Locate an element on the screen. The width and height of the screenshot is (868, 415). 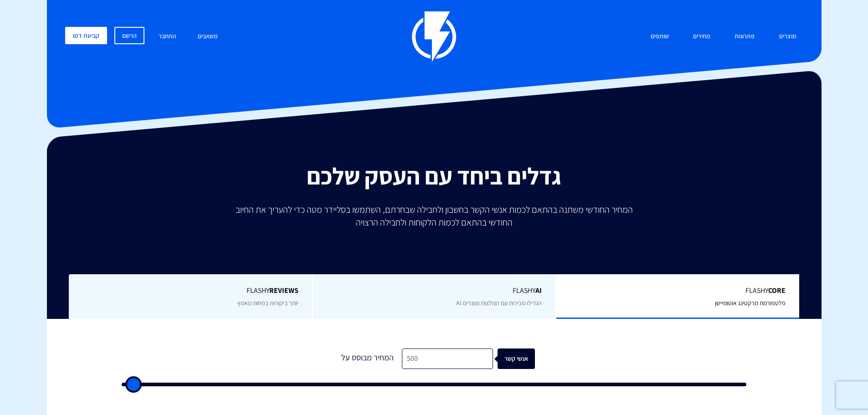
h2: גדלים ביחד עם העסק שלכם is located at coordinates (434, 176).